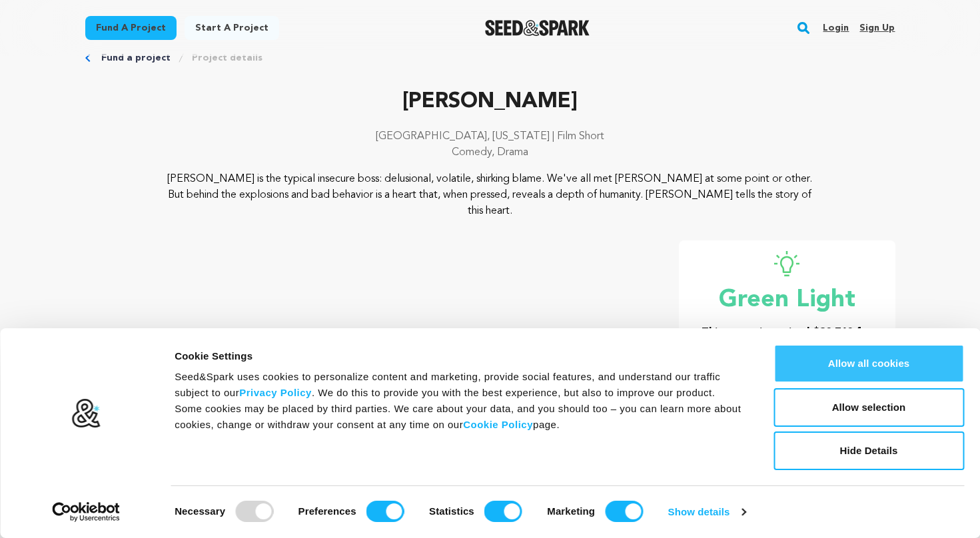 The width and height of the screenshot is (980, 538). Describe the element at coordinates (490, 152) in the screenshot. I see `p: Comedy, Drama` at that location.